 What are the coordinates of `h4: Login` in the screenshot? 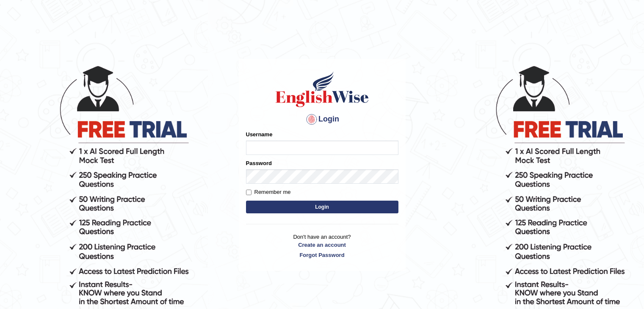 It's located at (322, 119).